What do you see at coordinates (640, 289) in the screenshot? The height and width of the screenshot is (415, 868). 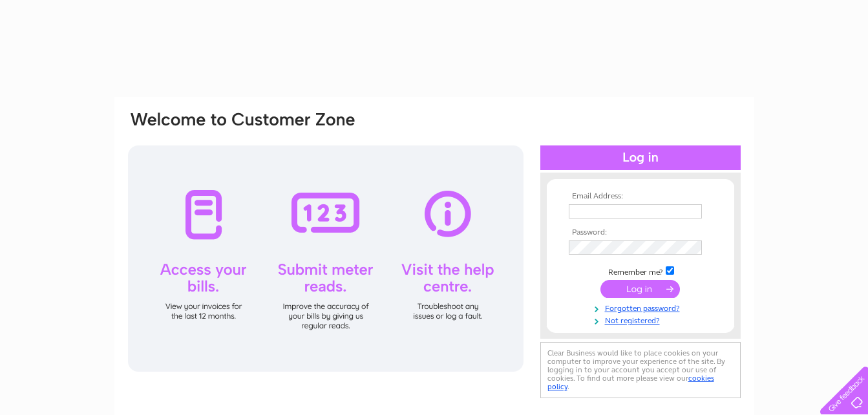 I see `input: Submit` at bounding box center [640, 289].